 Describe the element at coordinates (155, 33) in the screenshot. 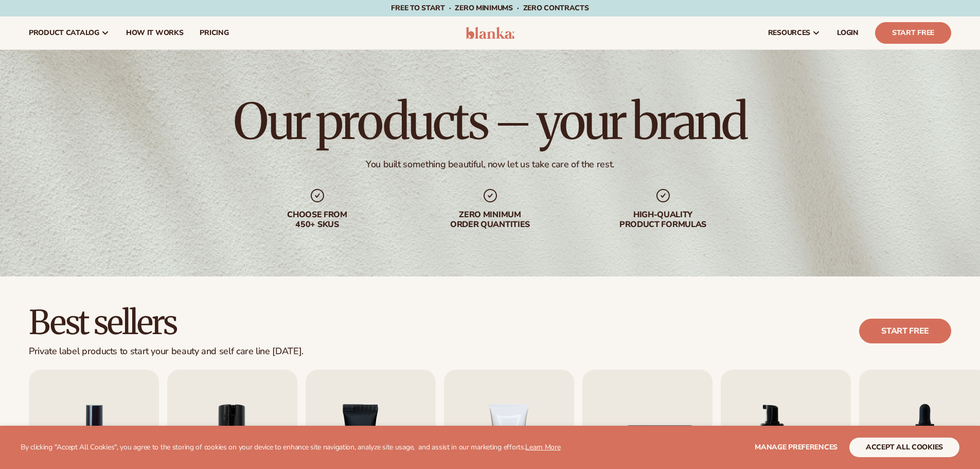

I see `a: How It Works` at that location.